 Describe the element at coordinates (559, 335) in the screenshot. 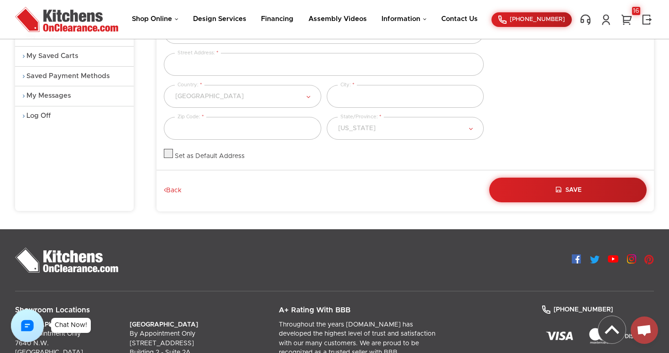

I see `img: Visa` at that location.